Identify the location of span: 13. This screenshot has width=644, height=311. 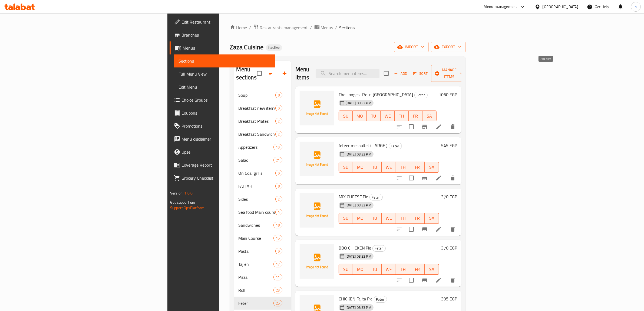
(278, 147).